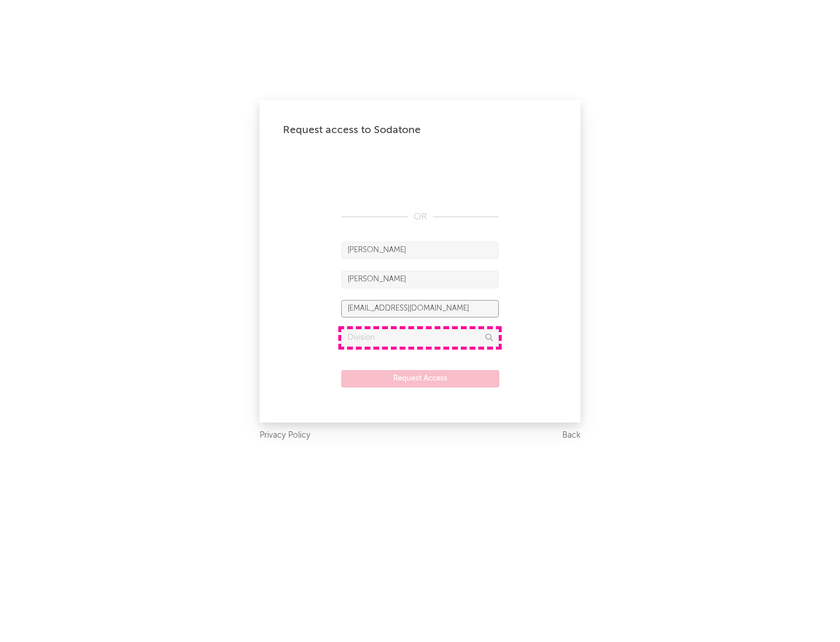 This screenshot has height=642, width=840. Describe the element at coordinates (420, 217) in the screenshot. I see `div: OR` at that location.